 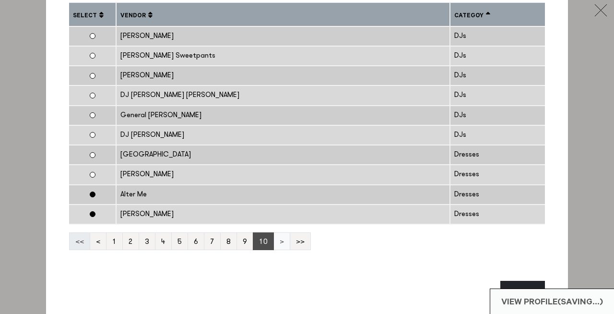 I want to click on span: Select, so click(x=85, y=16).